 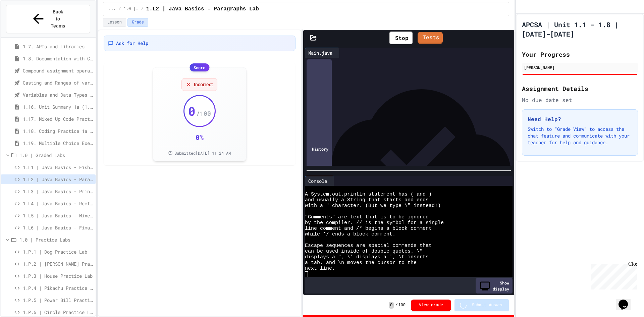 What do you see at coordinates (58, 167) in the screenshot?
I see `span: 1.L1 | Java Basics - Fish Lab` at bounding box center [58, 167].